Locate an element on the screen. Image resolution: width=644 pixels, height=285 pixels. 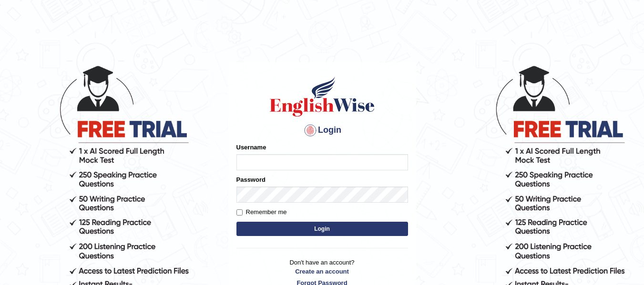
button: Login is located at coordinates (322, 229).